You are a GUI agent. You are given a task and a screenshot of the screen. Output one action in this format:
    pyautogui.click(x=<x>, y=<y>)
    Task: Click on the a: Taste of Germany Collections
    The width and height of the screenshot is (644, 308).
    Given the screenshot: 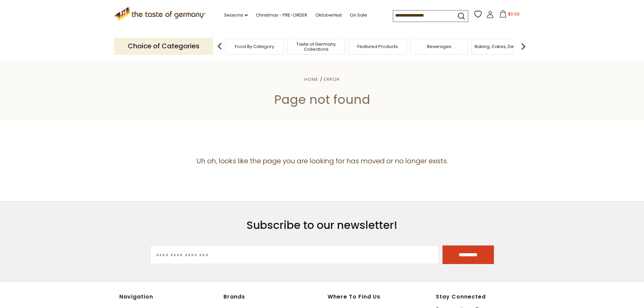 What is the action you would take?
    pyautogui.click(x=316, y=47)
    